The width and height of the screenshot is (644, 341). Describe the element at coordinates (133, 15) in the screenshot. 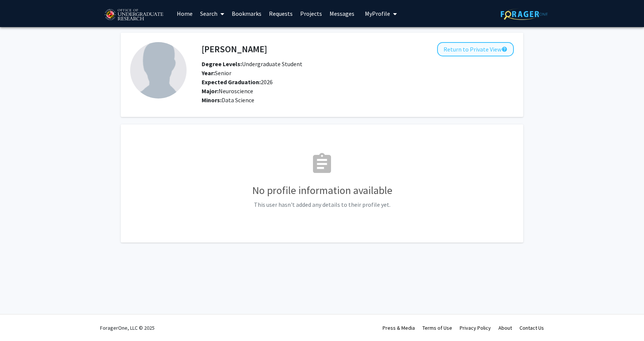

I see `img: University of Maryland Logo` at that location.